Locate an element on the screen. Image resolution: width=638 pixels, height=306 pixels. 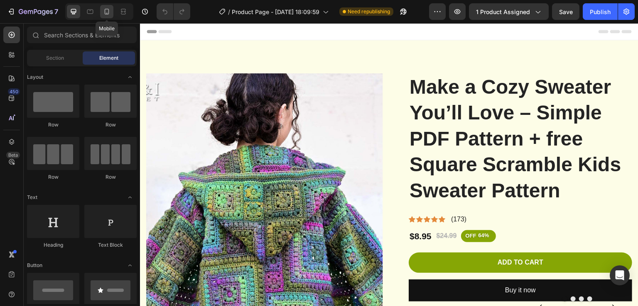
span: Element is located at coordinates (109, 58).